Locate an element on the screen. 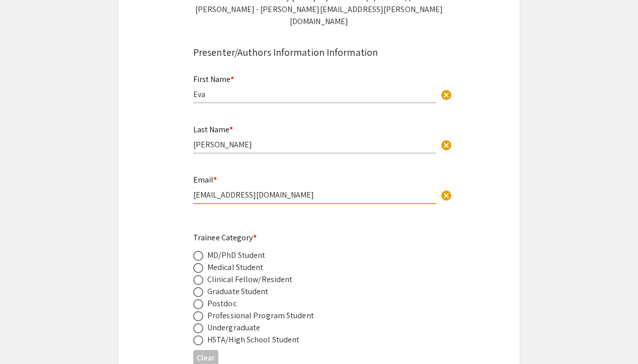  mat-label: Last Name is located at coordinates (213, 129).